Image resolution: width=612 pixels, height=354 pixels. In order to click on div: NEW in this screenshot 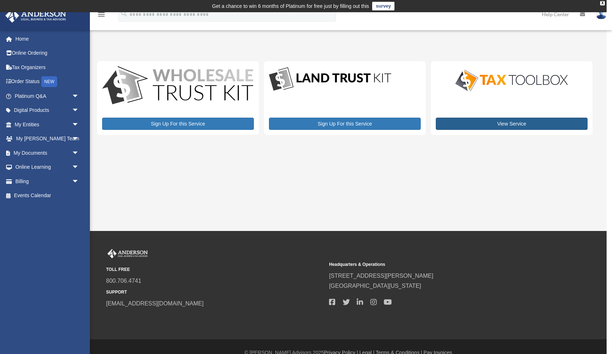, I will do `click(49, 82)`.